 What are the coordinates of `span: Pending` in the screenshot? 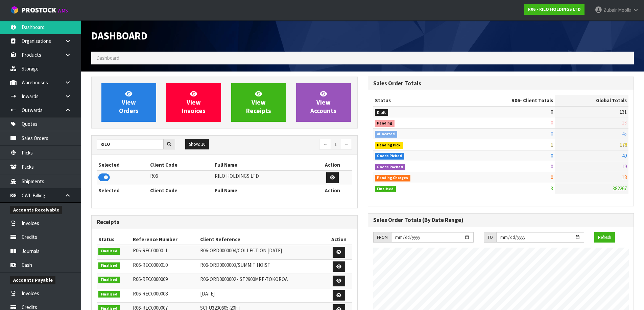 It's located at (384, 124).